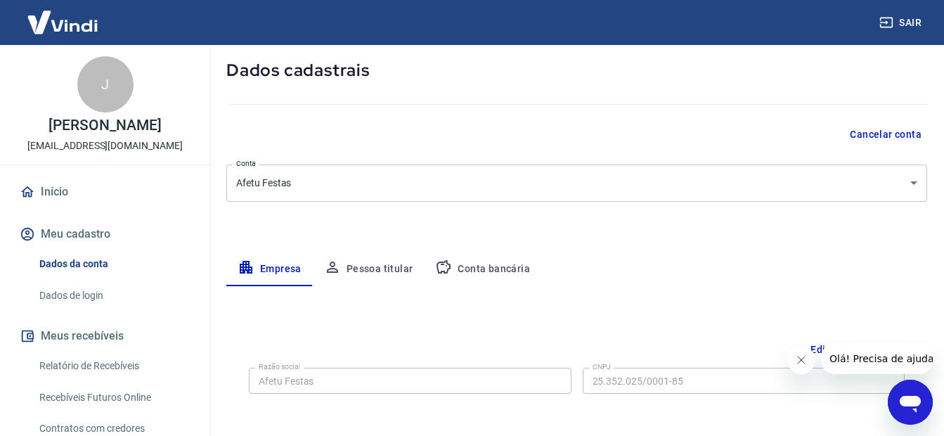  What do you see at coordinates (113, 264) in the screenshot?
I see `a: Dados da conta` at bounding box center [113, 264].